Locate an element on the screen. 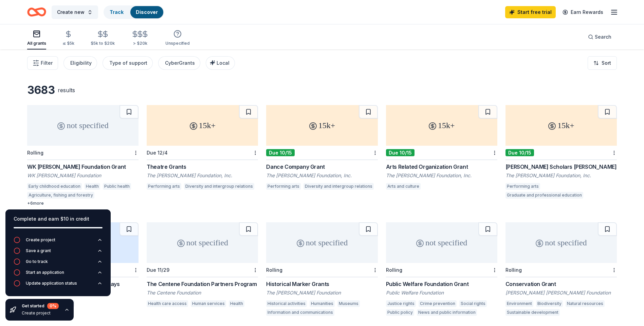 The width and height of the screenshot is (644, 326). button: Unspecified is located at coordinates (178, 38).